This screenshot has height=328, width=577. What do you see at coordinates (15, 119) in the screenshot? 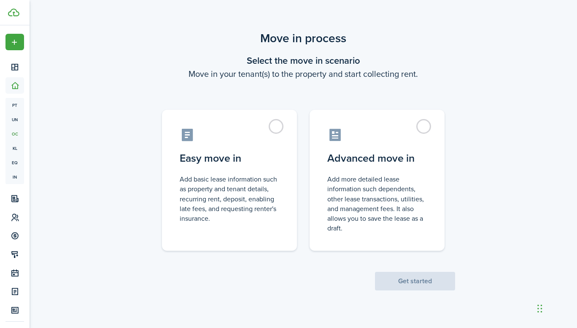
I see `a: un` at bounding box center [15, 119].